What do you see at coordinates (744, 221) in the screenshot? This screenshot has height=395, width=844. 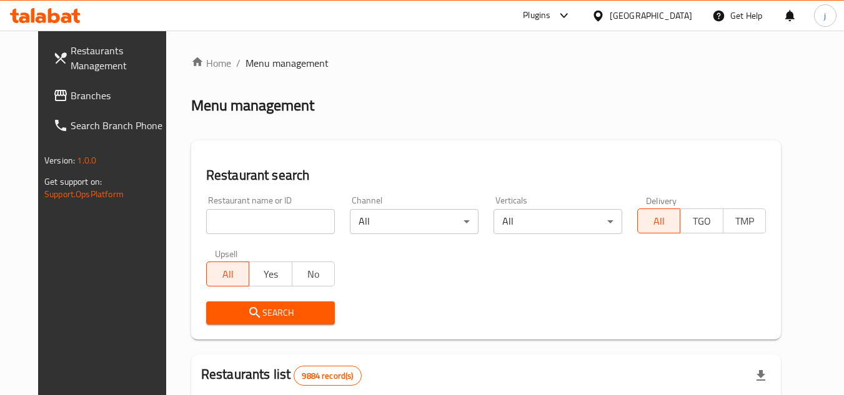 I see `span: TMP` at bounding box center [744, 221].